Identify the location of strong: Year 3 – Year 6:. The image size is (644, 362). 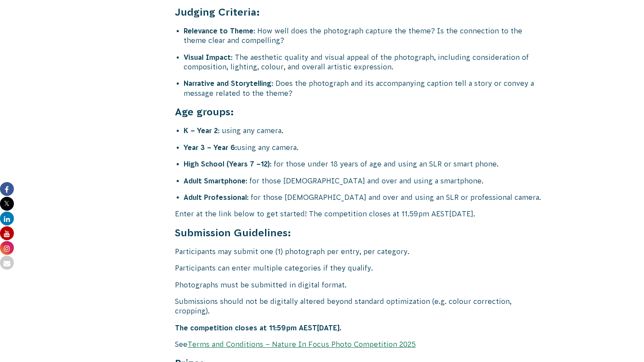
(211, 147).